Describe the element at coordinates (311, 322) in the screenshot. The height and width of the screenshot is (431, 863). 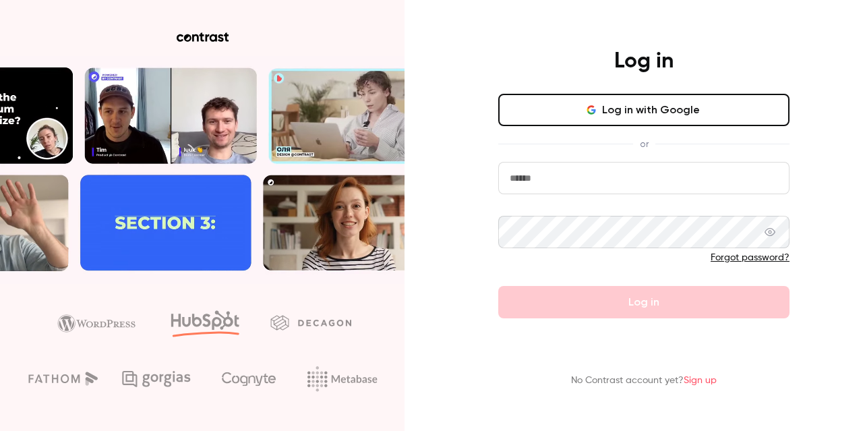
I see `img: decagon` at that location.